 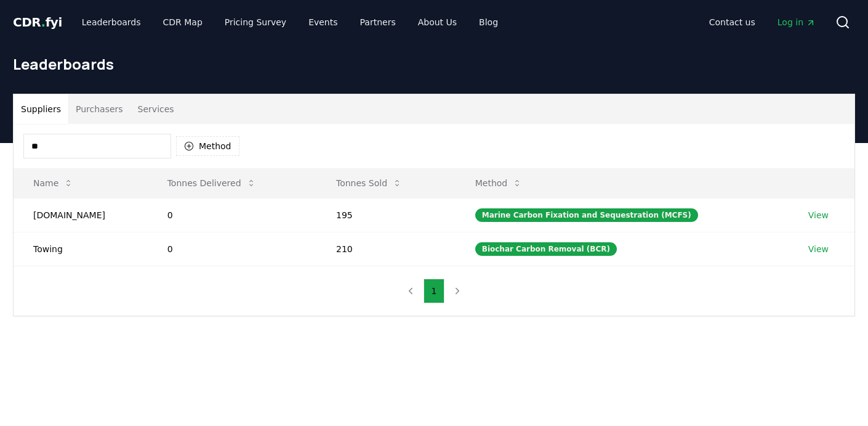 I want to click on td: 210, so click(x=386, y=249).